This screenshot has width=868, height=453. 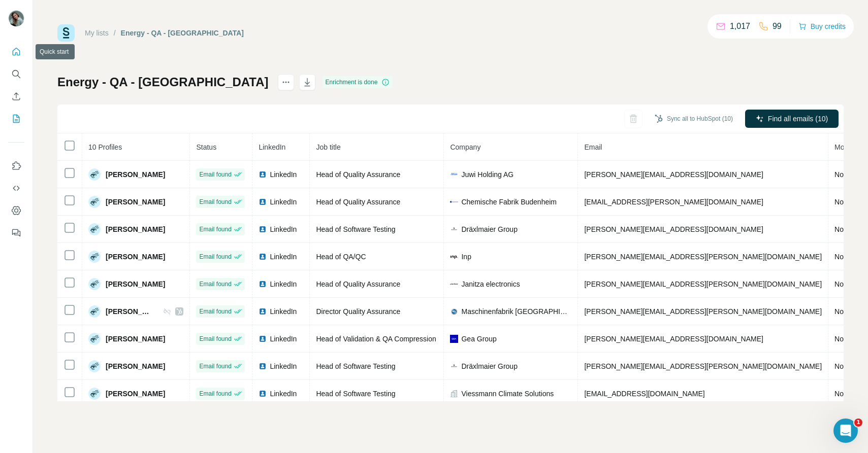 I want to click on a: My lists, so click(x=97, y=33).